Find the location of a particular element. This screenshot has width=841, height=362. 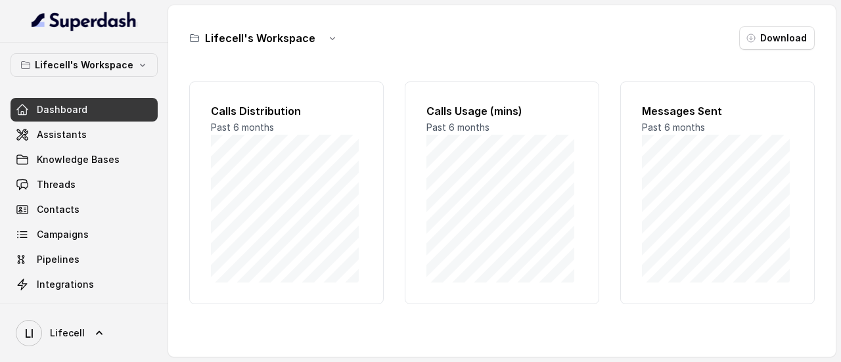

span: Campaigns is located at coordinates (62, 234).